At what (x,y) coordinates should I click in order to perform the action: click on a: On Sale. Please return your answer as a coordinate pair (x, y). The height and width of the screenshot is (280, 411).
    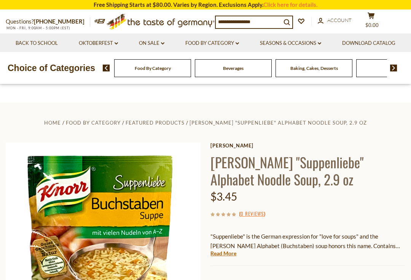
    Looking at the image, I should click on (151, 43).